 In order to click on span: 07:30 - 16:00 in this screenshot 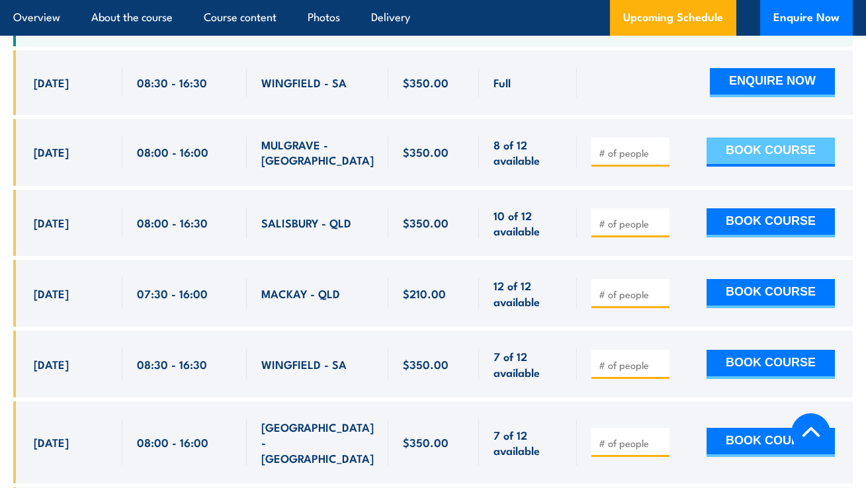, I will do `click(172, 293)`.